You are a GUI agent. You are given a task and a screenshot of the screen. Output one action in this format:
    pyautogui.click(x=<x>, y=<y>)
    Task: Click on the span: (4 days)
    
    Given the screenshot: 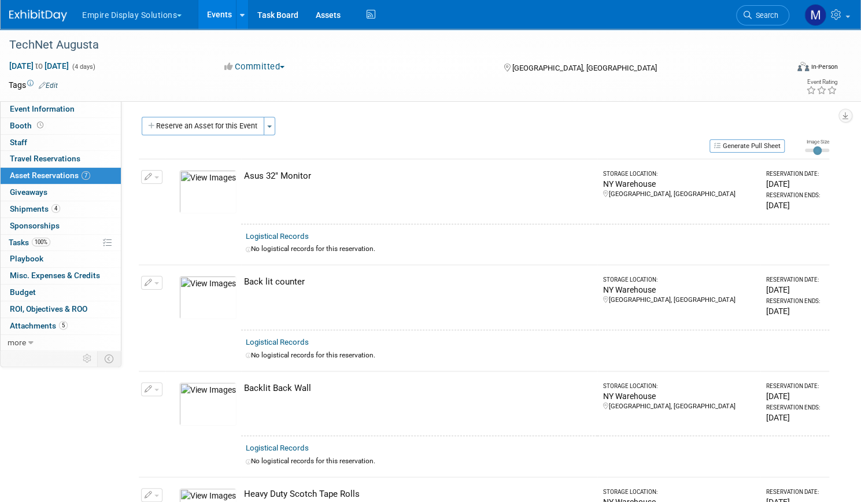 What is the action you would take?
    pyautogui.click(x=83, y=67)
    